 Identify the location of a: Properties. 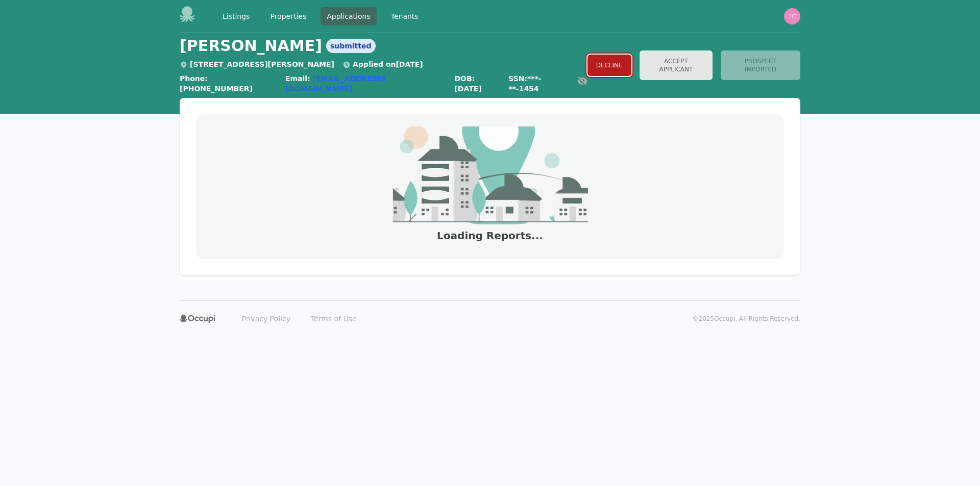
(288, 16).